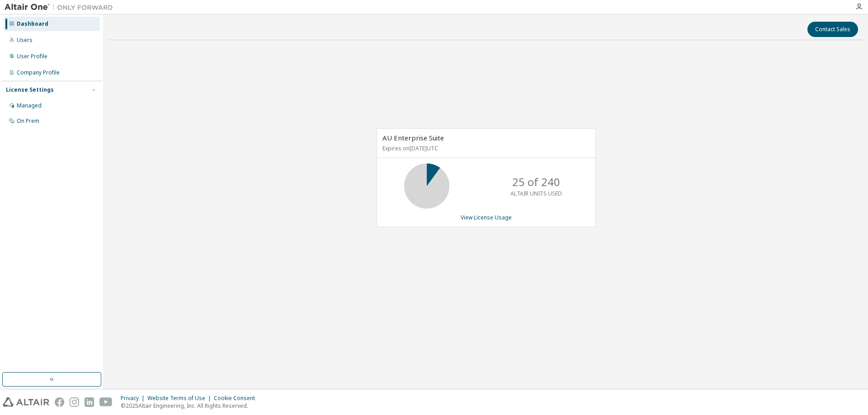  I want to click on img: linkedin.svg, so click(89, 402).